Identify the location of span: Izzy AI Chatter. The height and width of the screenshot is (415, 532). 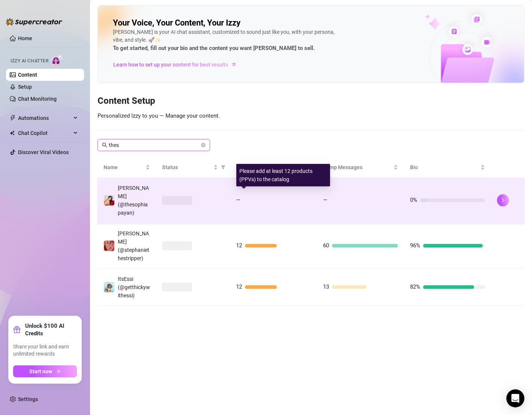
(30, 61).